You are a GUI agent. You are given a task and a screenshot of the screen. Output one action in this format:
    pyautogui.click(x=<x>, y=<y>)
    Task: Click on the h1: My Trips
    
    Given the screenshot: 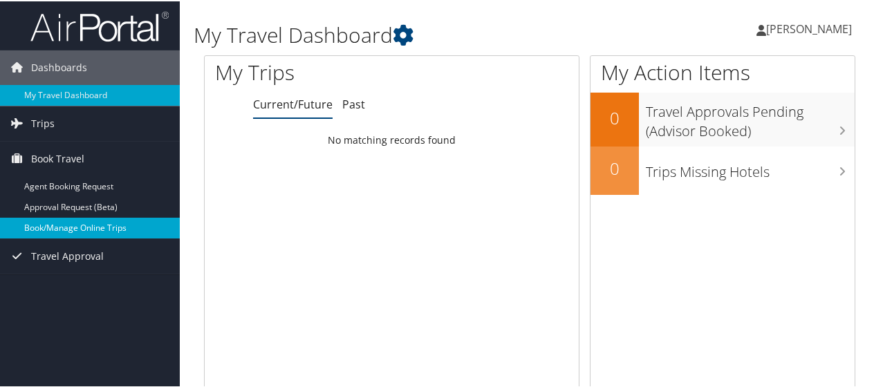 What is the action you would take?
    pyautogui.click(x=314, y=71)
    